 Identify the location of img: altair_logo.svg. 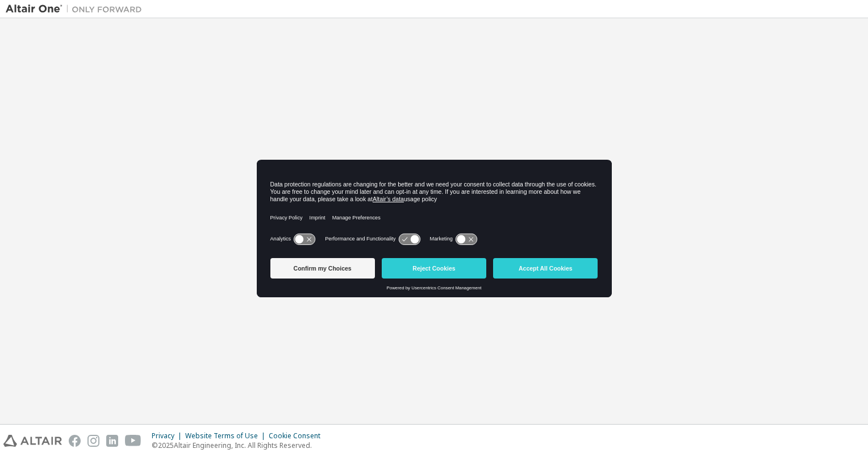
(33, 441).